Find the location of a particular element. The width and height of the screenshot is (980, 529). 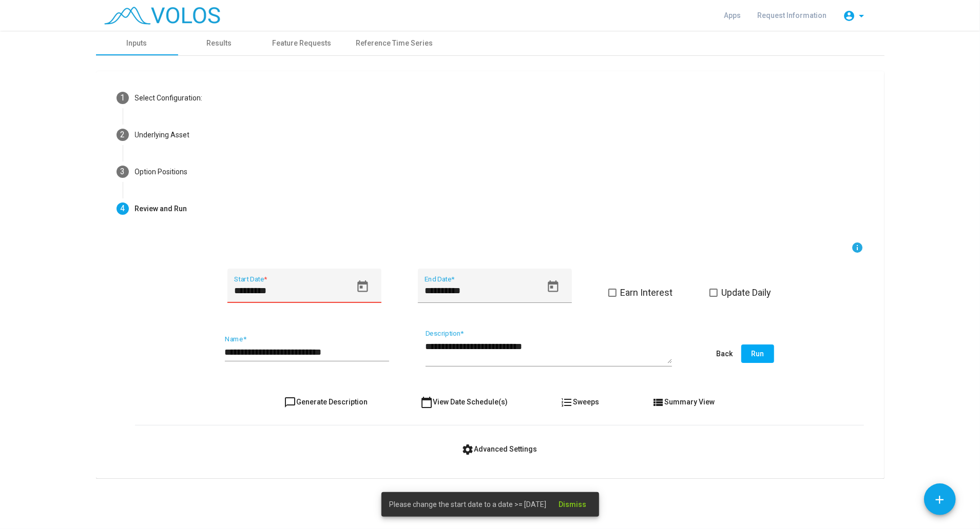

button: Run is located at coordinates (757, 354).